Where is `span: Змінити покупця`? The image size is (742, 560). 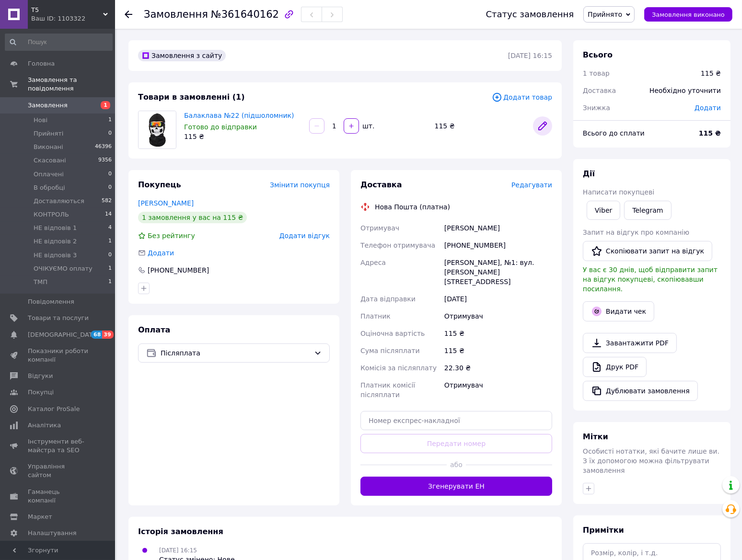 span: Змінити покупця is located at coordinates (300, 185).